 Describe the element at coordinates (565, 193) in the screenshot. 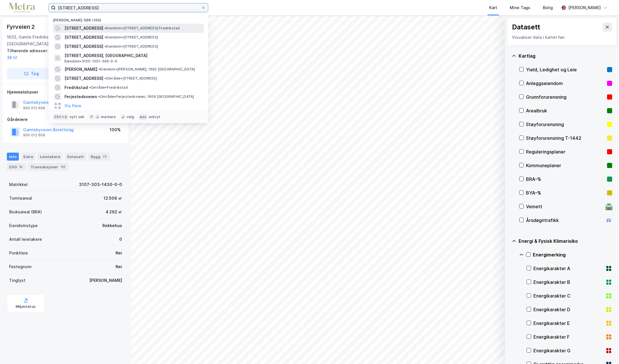

I see `div: BYA–%` at that location.